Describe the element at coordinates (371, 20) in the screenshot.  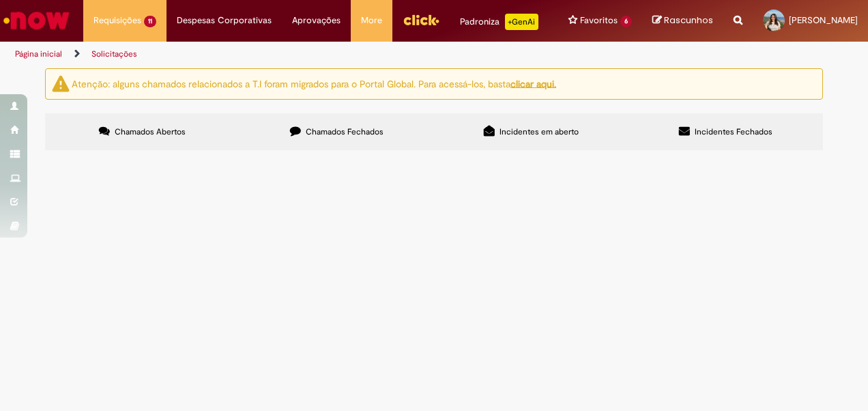
I see `span: More` at that location.